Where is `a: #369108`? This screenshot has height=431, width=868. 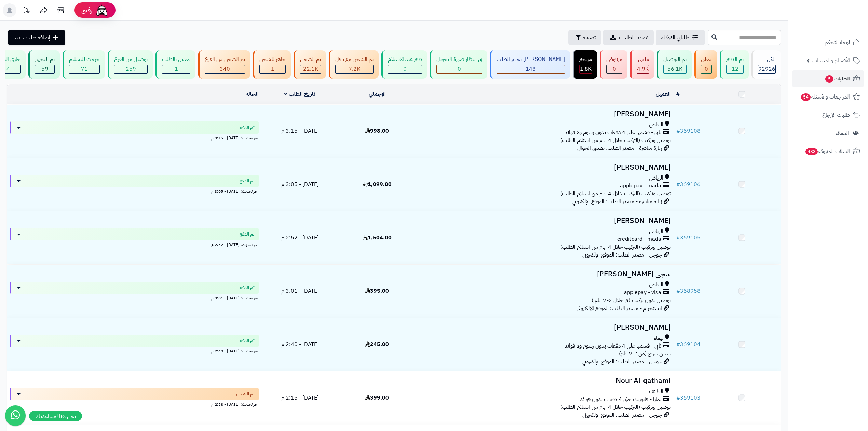
a: #369108 is located at coordinates (688, 131).